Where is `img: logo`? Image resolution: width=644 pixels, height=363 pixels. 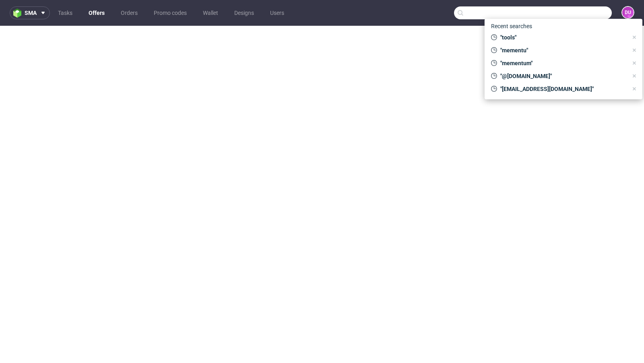 img: logo is located at coordinates (19, 13).